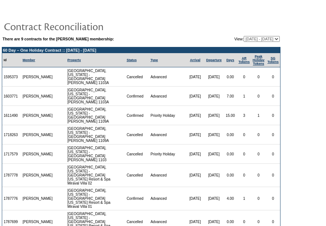  What do you see at coordinates (12, 154) in the screenshot?
I see `td: 1717579` at bounding box center [12, 154].